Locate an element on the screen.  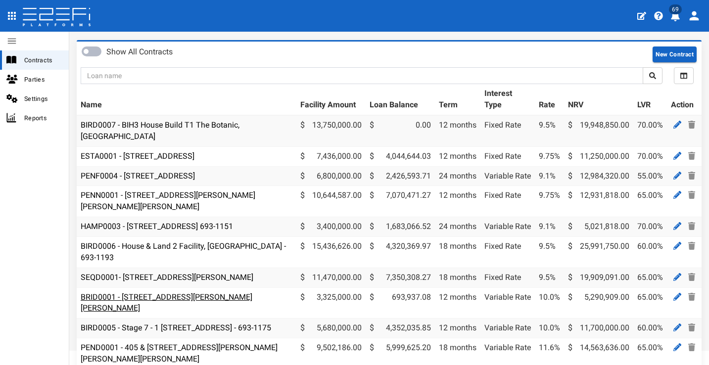
button: New Contract is located at coordinates (675, 54).